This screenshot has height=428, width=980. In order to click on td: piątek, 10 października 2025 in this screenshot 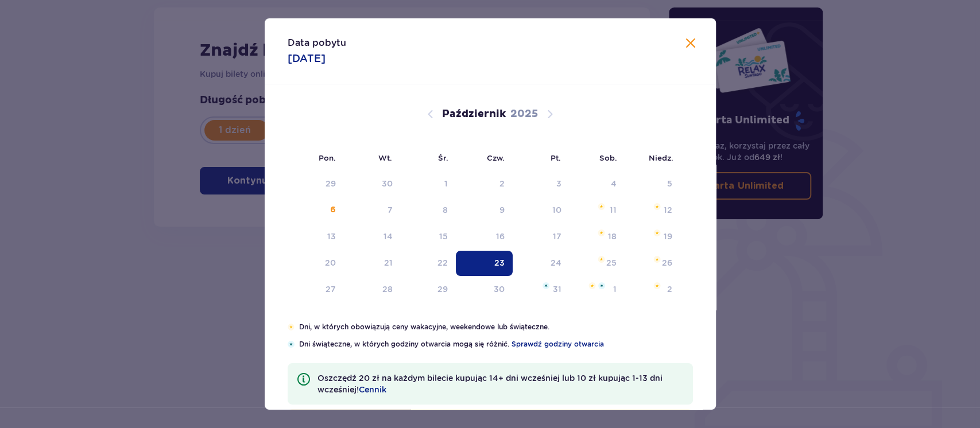, I will do `click(540, 211)`.